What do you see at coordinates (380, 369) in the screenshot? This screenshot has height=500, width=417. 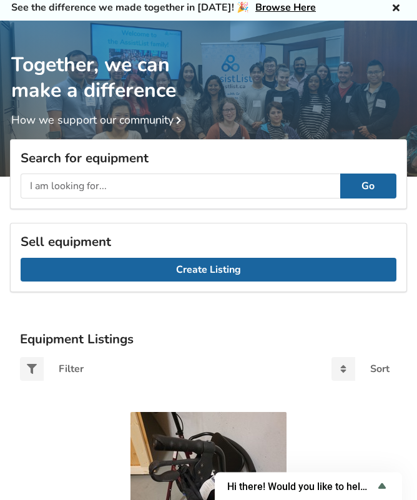 I see `div: Sort` at bounding box center [380, 369].